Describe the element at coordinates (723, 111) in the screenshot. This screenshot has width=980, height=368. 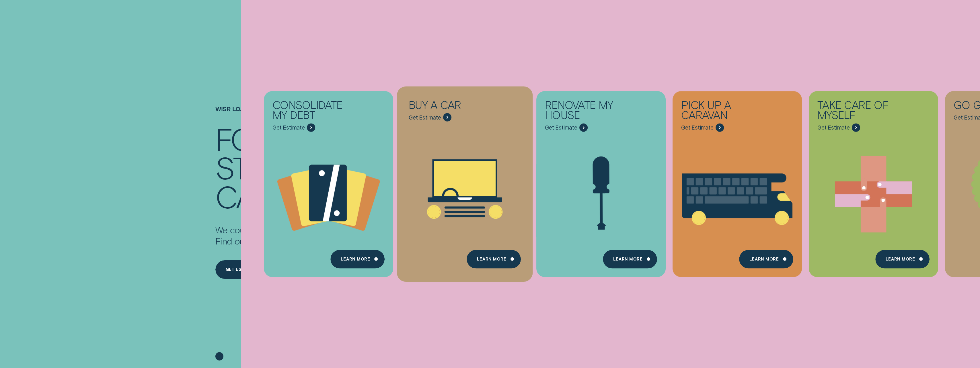
I see `div: Pick up a caravan` at that location.